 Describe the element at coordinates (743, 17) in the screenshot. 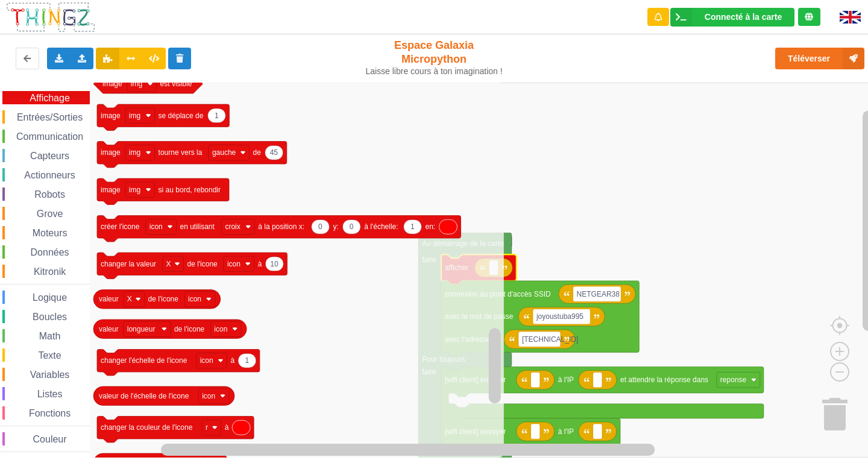

I see `div: Connecté à la carte` at that location.